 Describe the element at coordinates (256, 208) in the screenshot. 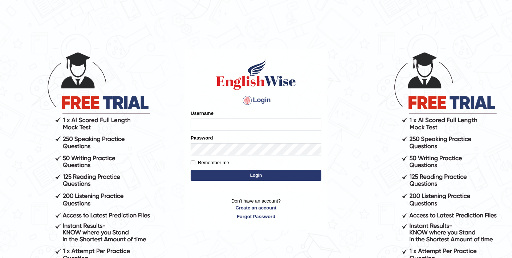

I see `a: Create an account` at that location.